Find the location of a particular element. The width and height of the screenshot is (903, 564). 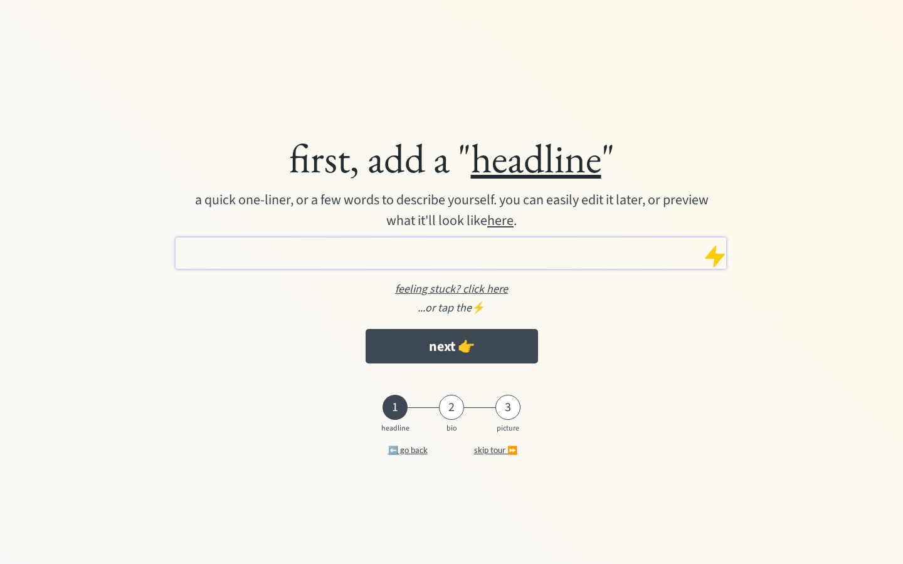

button: ⬅️ go back is located at coordinates (408, 450).